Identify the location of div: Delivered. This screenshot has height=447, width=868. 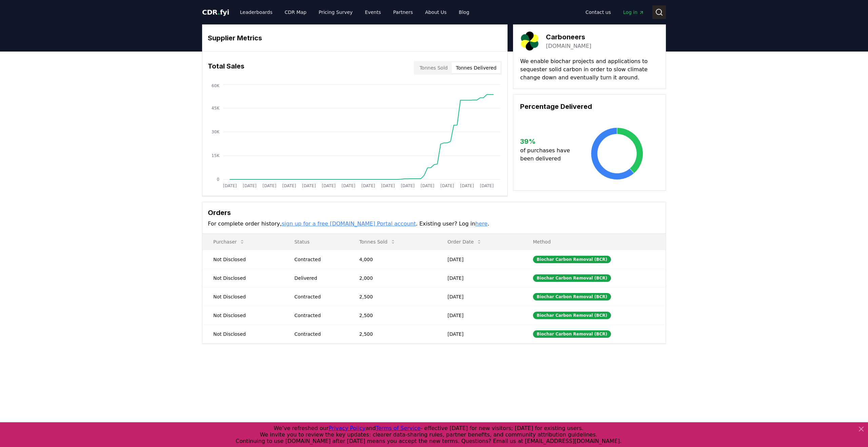
(318, 278).